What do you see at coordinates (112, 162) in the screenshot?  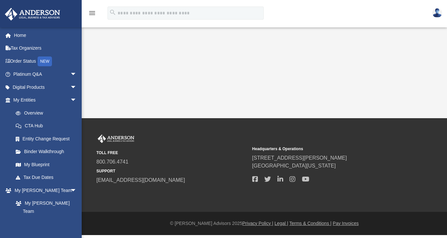 I see `a: 800.706.4741` at bounding box center [112, 162].